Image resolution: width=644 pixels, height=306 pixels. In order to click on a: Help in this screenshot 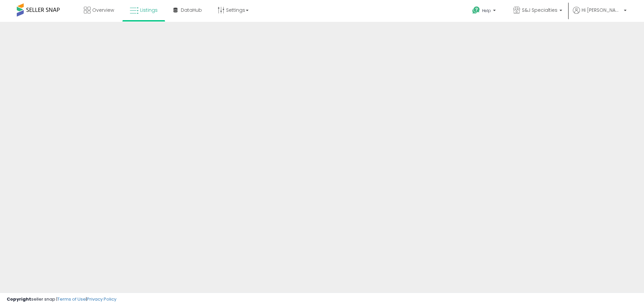, I will do `click(485, 11)`.